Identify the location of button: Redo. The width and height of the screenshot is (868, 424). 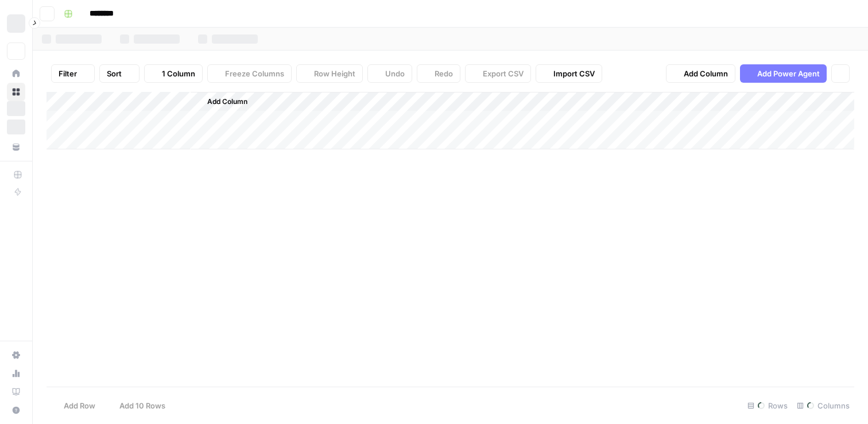
(439, 74).